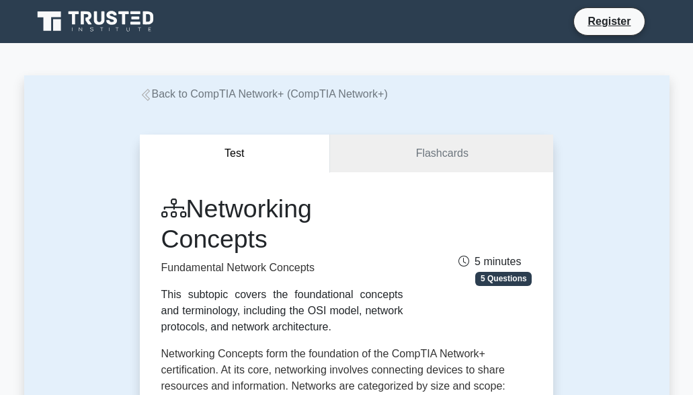  What do you see at coordinates (609, 21) in the screenshot?
I see `a: Register` at bounding box center [609, 21].